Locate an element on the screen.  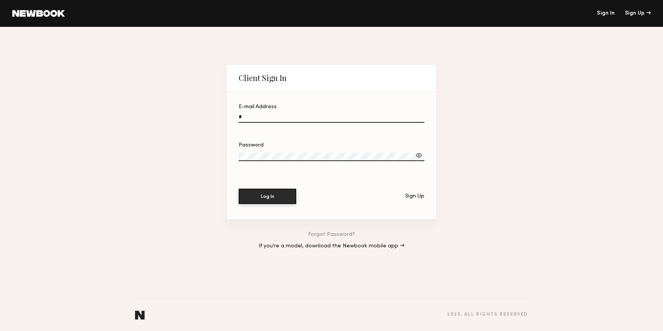
div: Client Sign In is located at coordinates (263, 78).